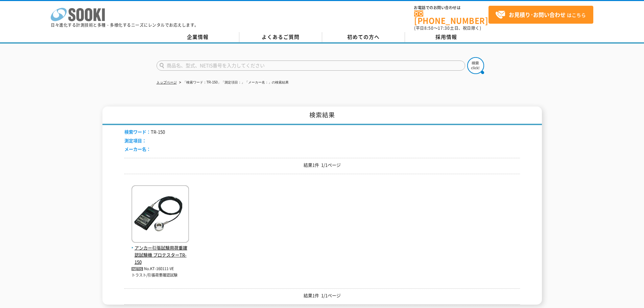  Describe the element at coordinates (145, 132) in the screenshot. I see `li: TR-150` at that location.